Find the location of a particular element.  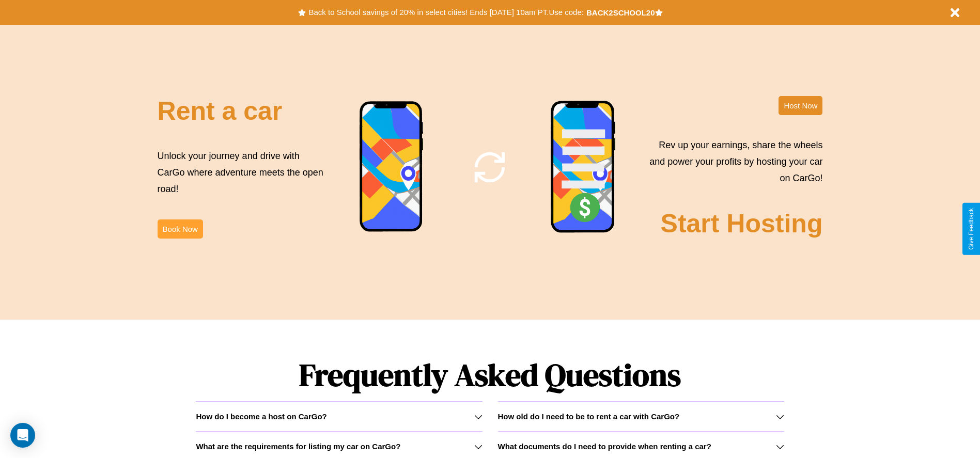

h3: How do I become a host on CarGo? is located at coordinates (261, 416).